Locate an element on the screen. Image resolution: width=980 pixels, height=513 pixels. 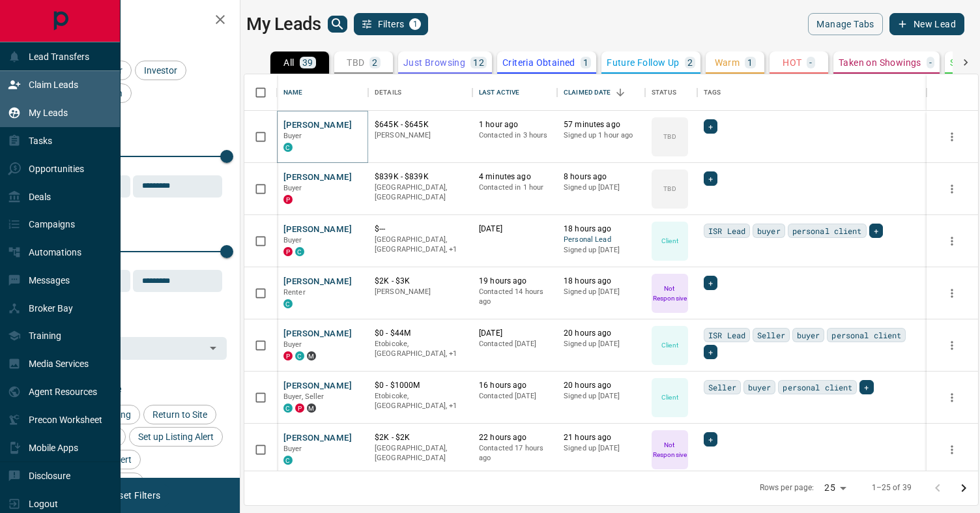
p: Contacted in 1 hour is located at coordinates (514, 188).